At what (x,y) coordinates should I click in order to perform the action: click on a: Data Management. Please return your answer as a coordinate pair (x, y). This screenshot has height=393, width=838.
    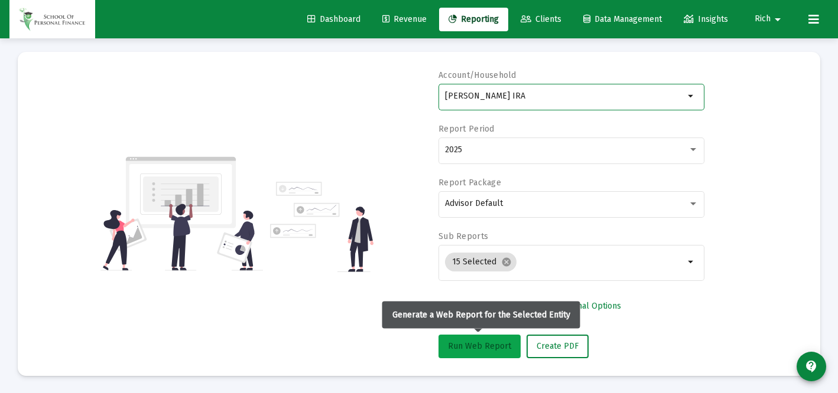
    Looking at the image, I should click on (622, 19).